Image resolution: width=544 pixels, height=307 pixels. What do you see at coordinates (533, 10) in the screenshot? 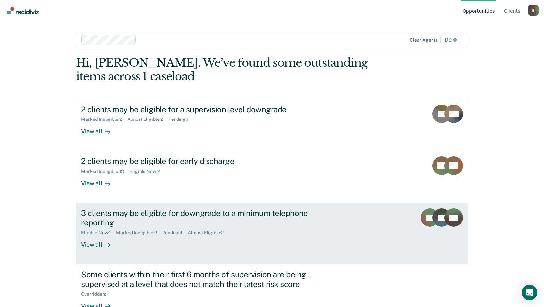
I see `div: G` at bounding box center [533, 10].